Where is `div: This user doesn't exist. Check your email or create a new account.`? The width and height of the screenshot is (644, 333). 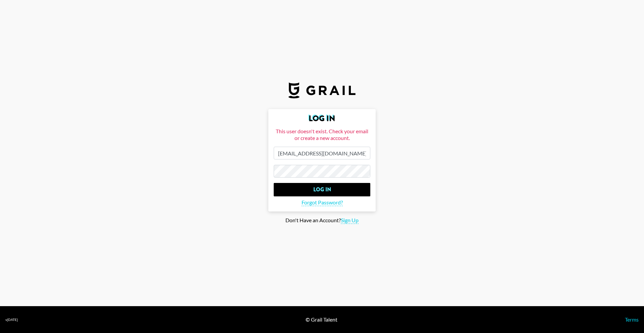 div: This user doesn't exist. Check your email or create a new account. is located at coordinates (322, 135).